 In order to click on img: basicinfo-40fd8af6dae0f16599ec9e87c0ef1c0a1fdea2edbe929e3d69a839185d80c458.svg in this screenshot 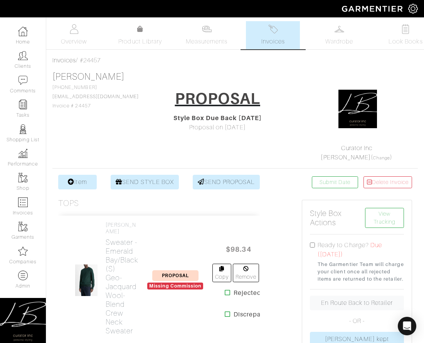, I will do `click(74, 29)`.